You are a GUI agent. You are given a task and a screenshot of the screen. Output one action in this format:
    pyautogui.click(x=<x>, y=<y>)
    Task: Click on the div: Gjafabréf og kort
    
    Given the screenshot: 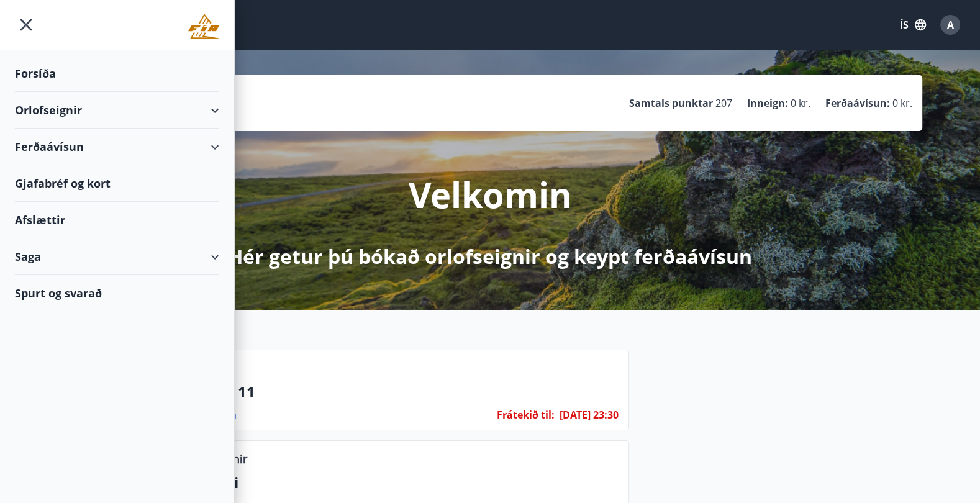 What is the action you would take?
    pyautogui.click(x=117, y=183)
    